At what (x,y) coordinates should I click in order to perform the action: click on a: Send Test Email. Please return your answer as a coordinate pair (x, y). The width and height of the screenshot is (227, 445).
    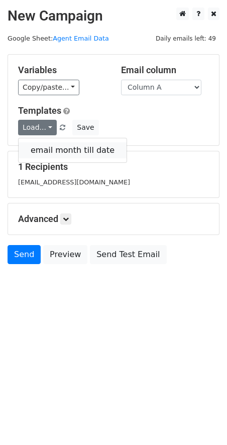
    Looking at the image, I should click on (128, 255).